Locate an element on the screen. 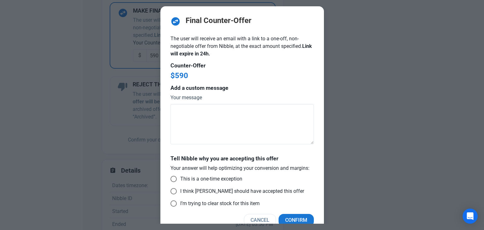  span: This is a one-time exception is located at coordinates (210, 179).